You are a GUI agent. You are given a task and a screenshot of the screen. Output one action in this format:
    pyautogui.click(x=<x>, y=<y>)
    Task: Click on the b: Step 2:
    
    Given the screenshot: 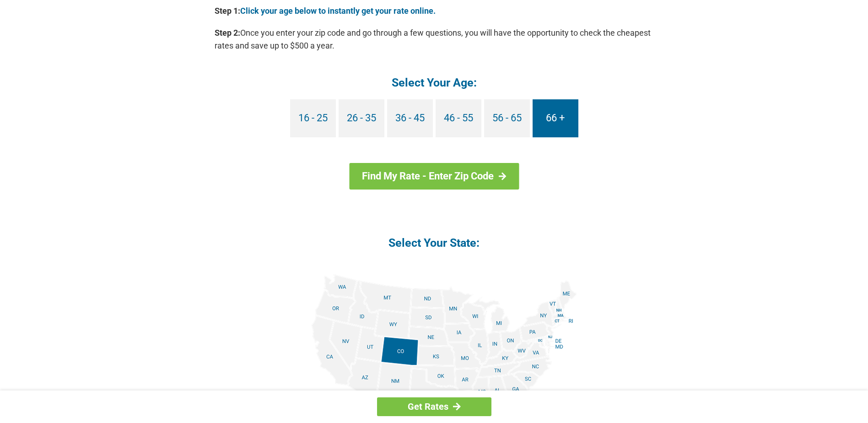 What is the action you would take?
    pyautogui.click(x=228, y=33)
    